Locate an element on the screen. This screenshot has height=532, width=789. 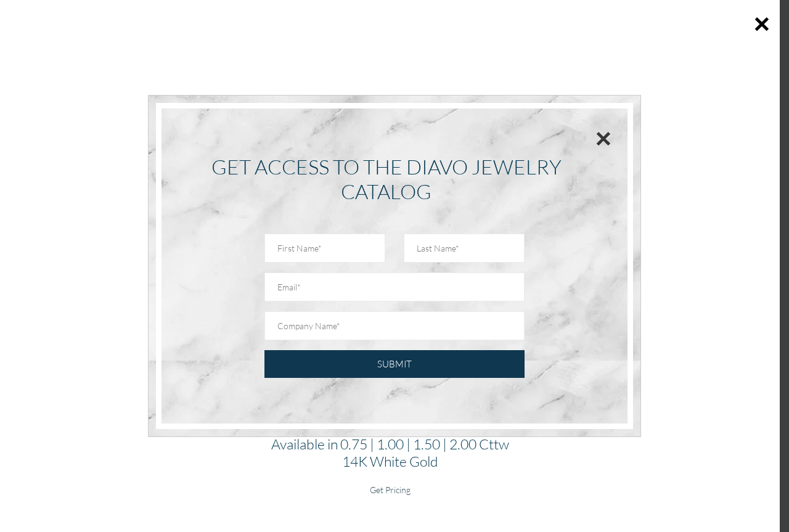
h1: GET ACCESS TO THE DIAVO JEWELRY CATALOG is located at coordinates (395, 179).